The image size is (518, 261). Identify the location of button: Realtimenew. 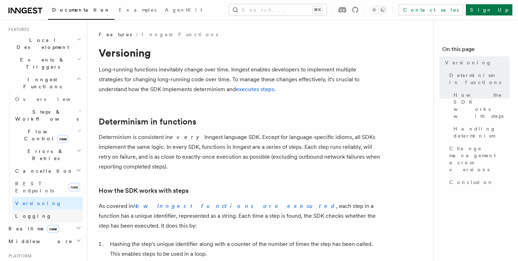
(44, 229).